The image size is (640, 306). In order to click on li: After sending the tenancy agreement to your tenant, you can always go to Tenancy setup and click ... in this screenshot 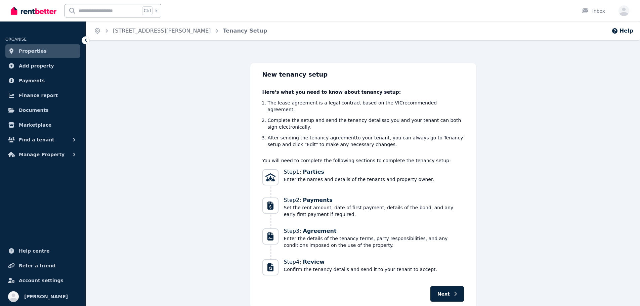, I will do `click(366, 141)`.